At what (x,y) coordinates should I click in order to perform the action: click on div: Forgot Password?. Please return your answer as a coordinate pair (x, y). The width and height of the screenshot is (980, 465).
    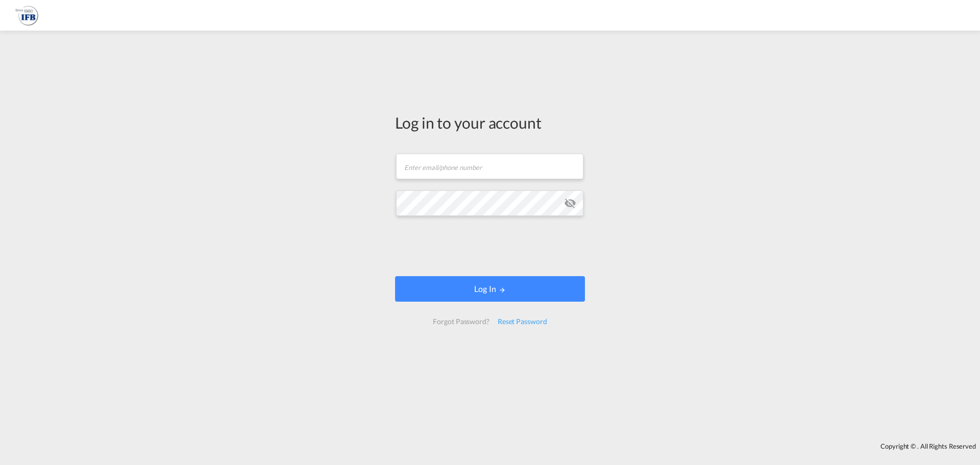
    Looking at the image, I should click on (461, 322).